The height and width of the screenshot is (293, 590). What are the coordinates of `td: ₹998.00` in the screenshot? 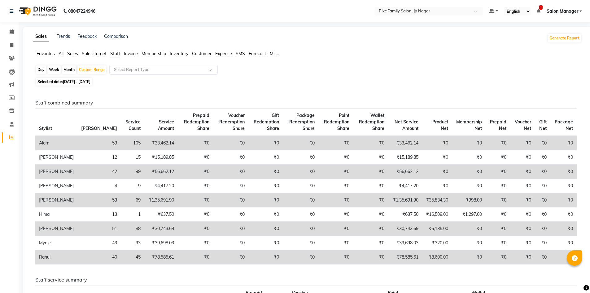 It's located at (469, 200).